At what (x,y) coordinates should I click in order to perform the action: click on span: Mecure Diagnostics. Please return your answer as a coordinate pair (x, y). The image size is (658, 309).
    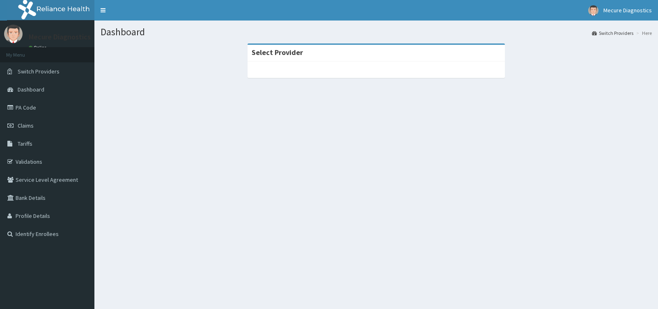
    Looking at the image, I should click on (628, 10).